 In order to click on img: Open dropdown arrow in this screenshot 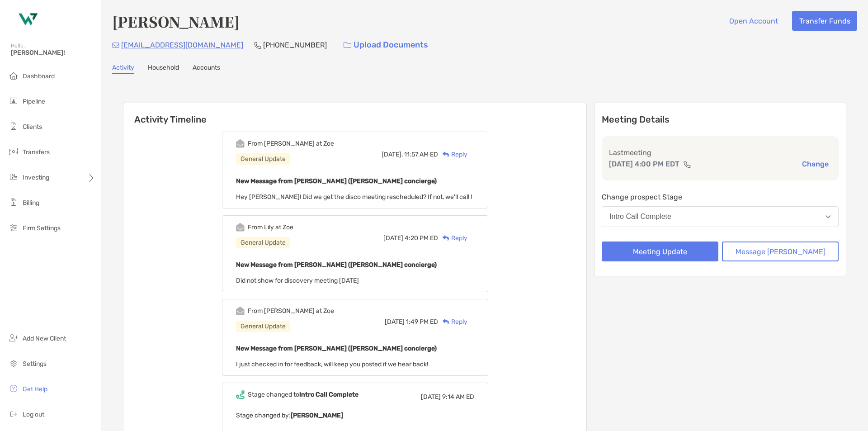, I will do `click(828, 217)`.